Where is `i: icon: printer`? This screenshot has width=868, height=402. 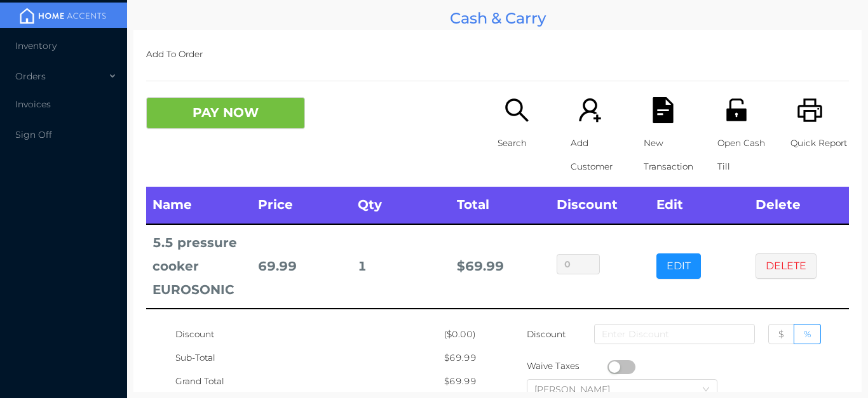
i: icon: printer is located at coordinates (809, 110).